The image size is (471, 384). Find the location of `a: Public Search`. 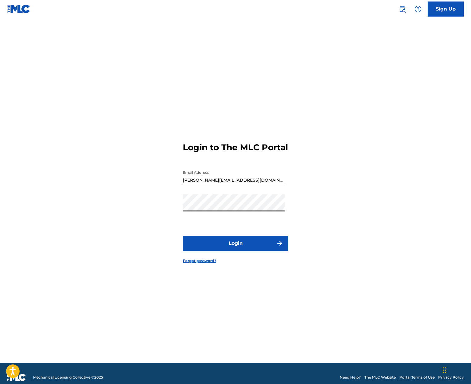

a: Public Search is located at coordinates (402, 9).